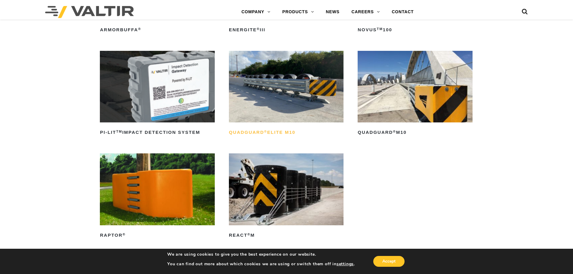  What do you see at coordinates (256, 12) in the screenshot?
I see `a: COMPANY` at bounding box center [256, 12].